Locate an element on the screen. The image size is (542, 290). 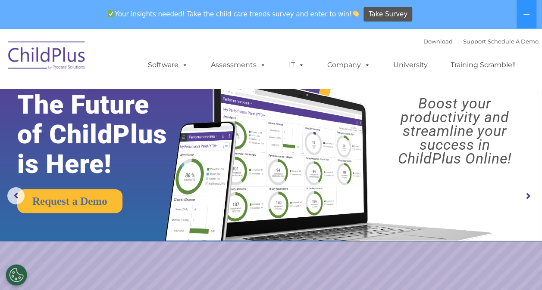
span: Last name is located at coordinates (133, 60).